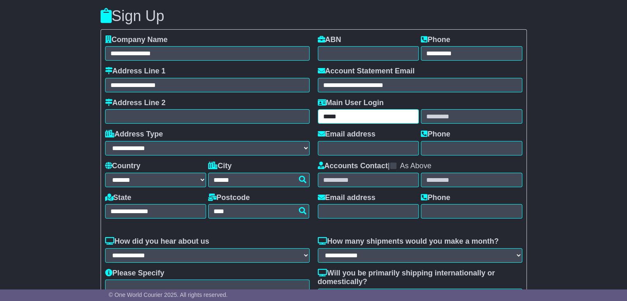 This screenshot has width=627, height=301. I want to click on label: ABN, so click(329, 40).